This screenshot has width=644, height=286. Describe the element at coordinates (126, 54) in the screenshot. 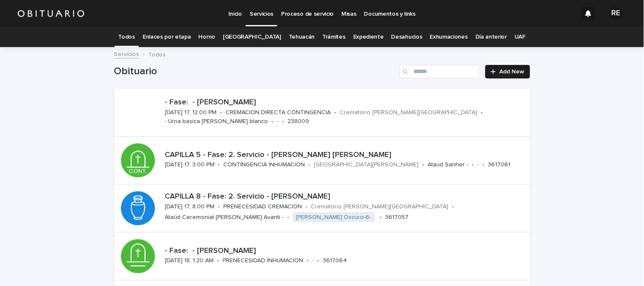

I see `a: Servicios` at that location.